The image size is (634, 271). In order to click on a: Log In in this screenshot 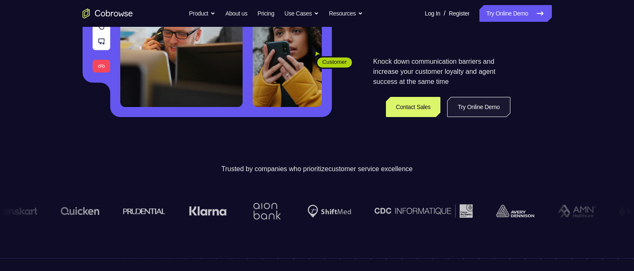, I will do `click(432, 13)`.